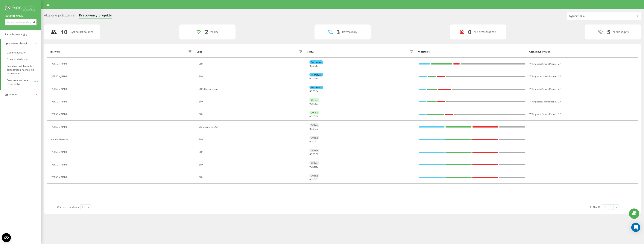 Image resolution: width=644 pixels, height=244 pixels. I want to click on font: W sieci, so click(215, 32).